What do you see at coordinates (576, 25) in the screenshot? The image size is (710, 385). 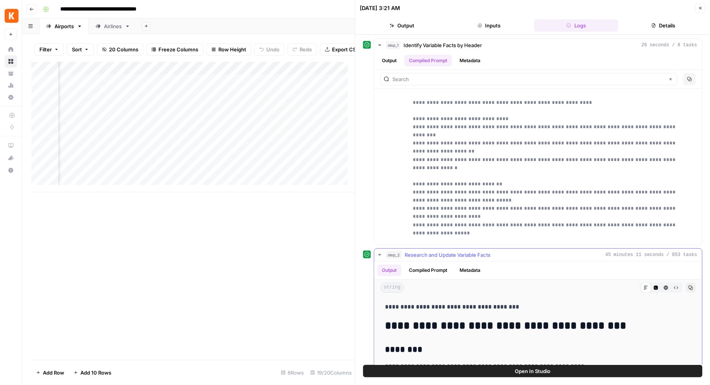 I see `button: Logs` at bounding box center [576, 25].